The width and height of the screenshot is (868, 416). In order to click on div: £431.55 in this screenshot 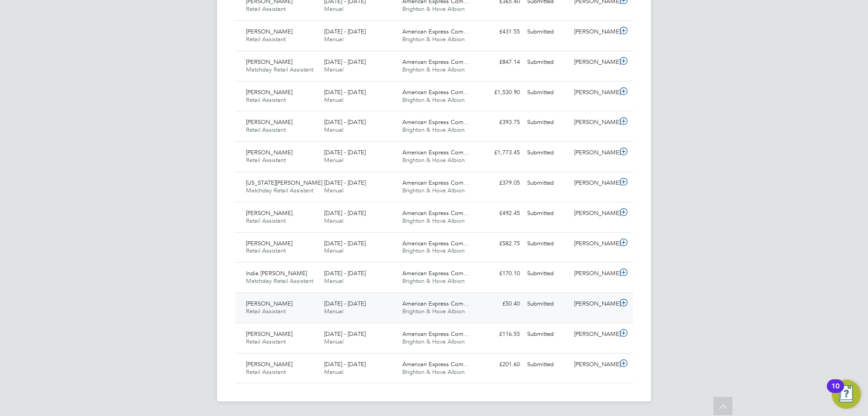, I will do `click(500, 32)`.